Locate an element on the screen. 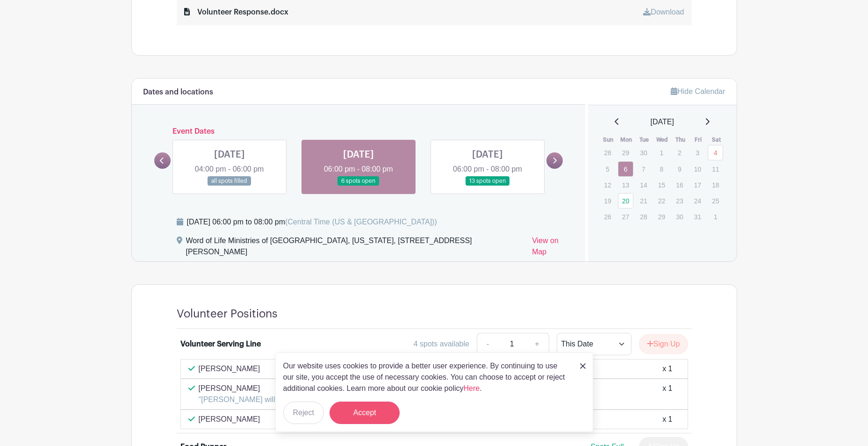 The width and height of the screenshot is (868, 446). p: 17 is located at coordinates (698, 185).